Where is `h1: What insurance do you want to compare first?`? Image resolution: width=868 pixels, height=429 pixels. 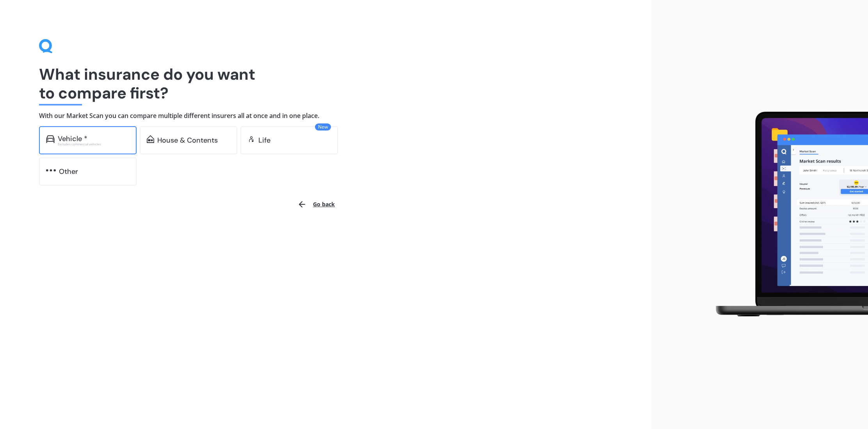 h1: What insurance do you want to compare first? is located at coordinates (325, 83).